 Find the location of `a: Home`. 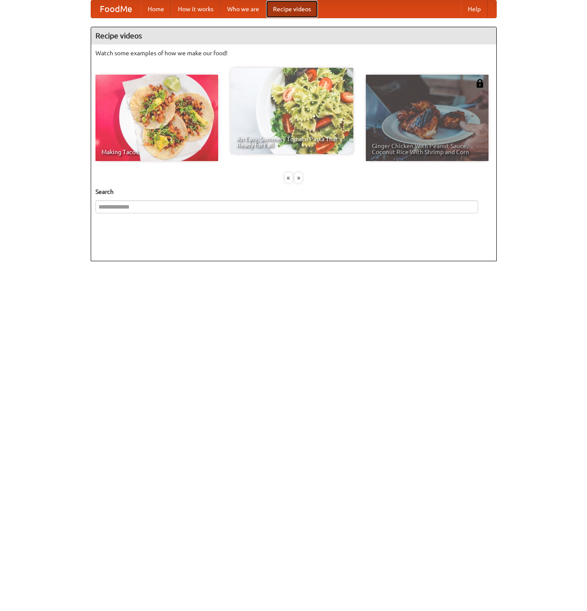

a: Home is located at coordinates (156, 9).